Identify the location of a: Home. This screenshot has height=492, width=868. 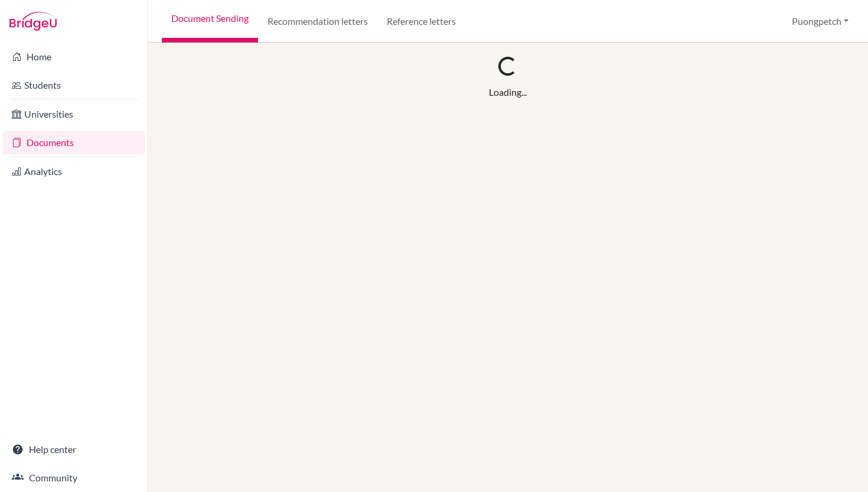
(73, 57).